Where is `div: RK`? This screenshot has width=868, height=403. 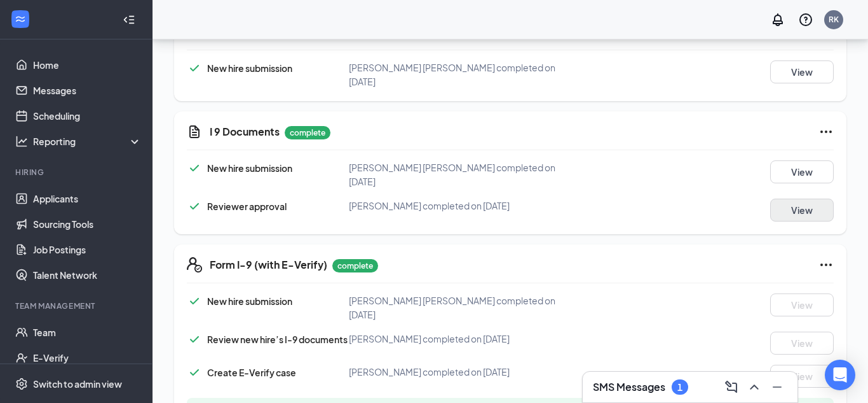
div: RK is located at coordinates (834, 19).